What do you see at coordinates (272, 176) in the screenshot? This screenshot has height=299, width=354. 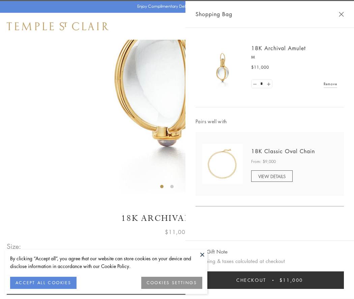 I see `span: VIEW DETAILS` at bounding box center [272, 176].